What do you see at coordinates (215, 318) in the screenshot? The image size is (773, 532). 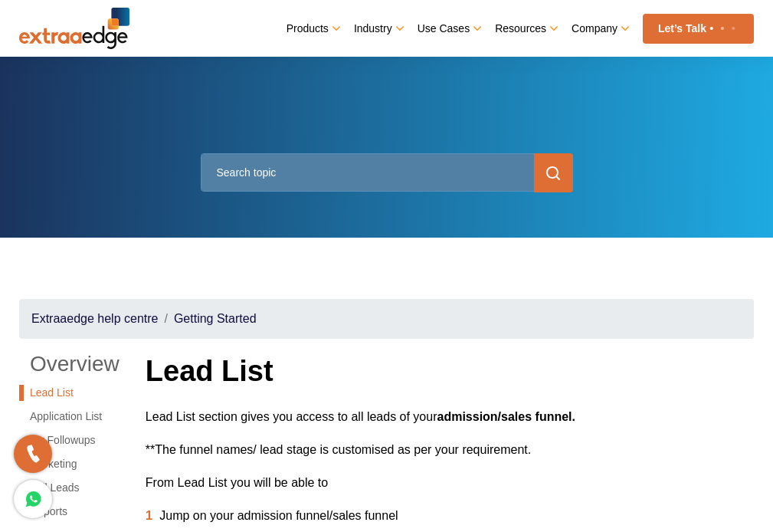 I see `a: Getting Started` at bounding box center [215, 318].